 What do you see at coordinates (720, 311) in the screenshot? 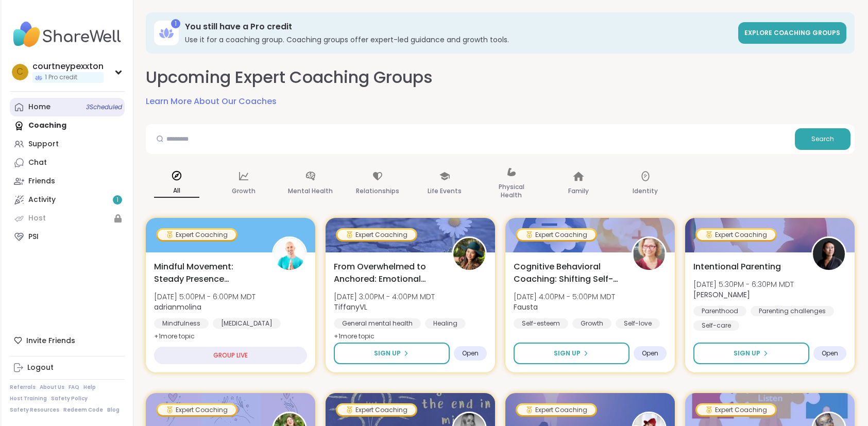
I see `div: Parenthood` at bounding box center [720, 311].